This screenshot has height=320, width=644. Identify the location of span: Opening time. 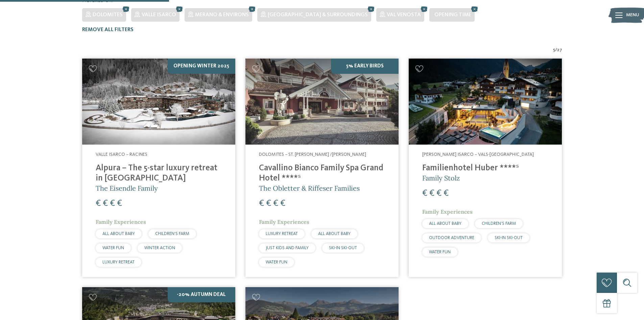
(453, 15).